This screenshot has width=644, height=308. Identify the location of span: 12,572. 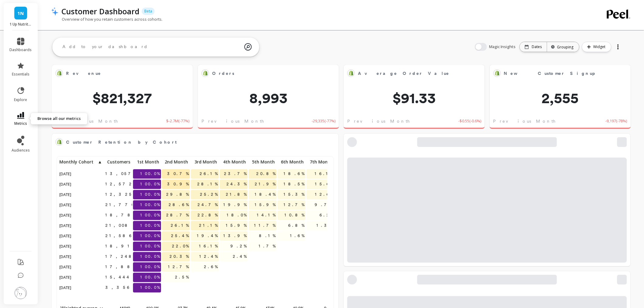
(119, 185).